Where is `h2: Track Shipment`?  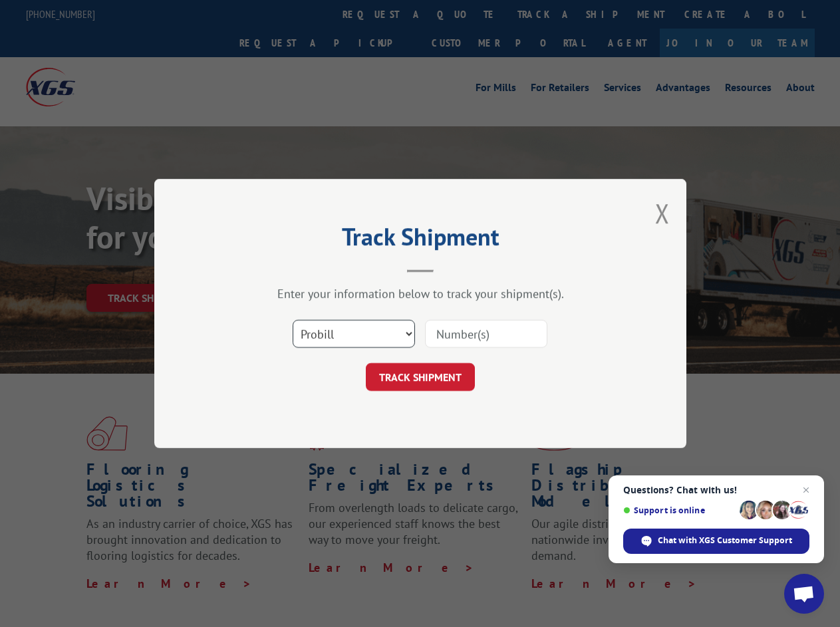 h2: Track Shipment is located at coordinates (420, 240).